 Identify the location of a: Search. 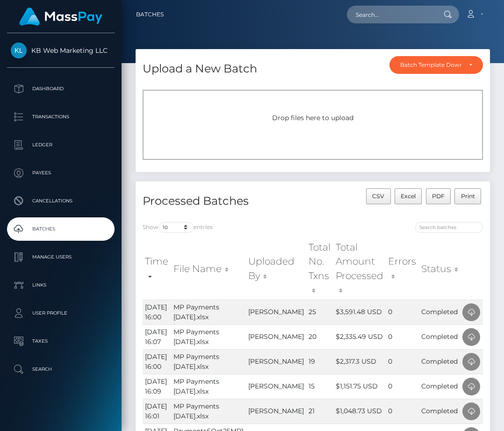
(61, 369).